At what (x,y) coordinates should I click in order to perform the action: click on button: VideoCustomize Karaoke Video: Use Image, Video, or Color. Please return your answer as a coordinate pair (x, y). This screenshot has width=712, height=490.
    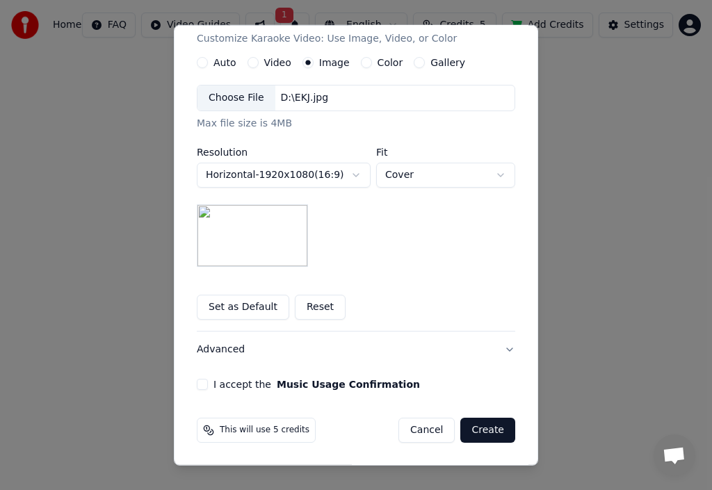
    Looking at the image, I should click on (356, 29).